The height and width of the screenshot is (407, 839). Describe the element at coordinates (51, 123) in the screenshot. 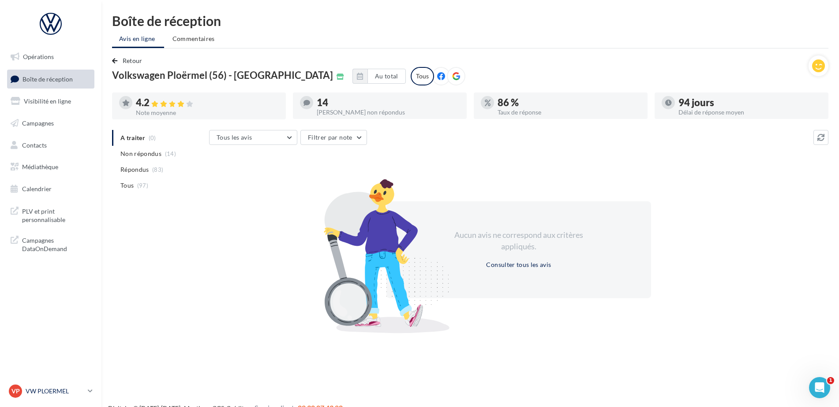

I see `a: Campagnes` at that location.